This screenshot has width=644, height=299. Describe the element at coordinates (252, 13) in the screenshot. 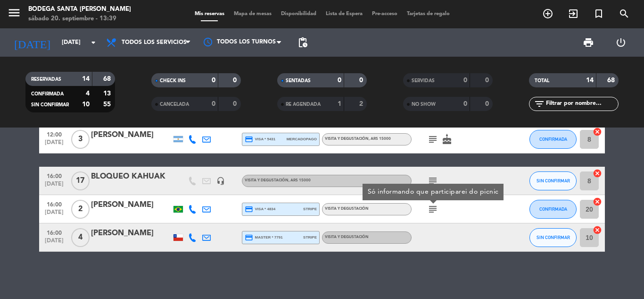

I see `span: Mapa de mesas` at that location.